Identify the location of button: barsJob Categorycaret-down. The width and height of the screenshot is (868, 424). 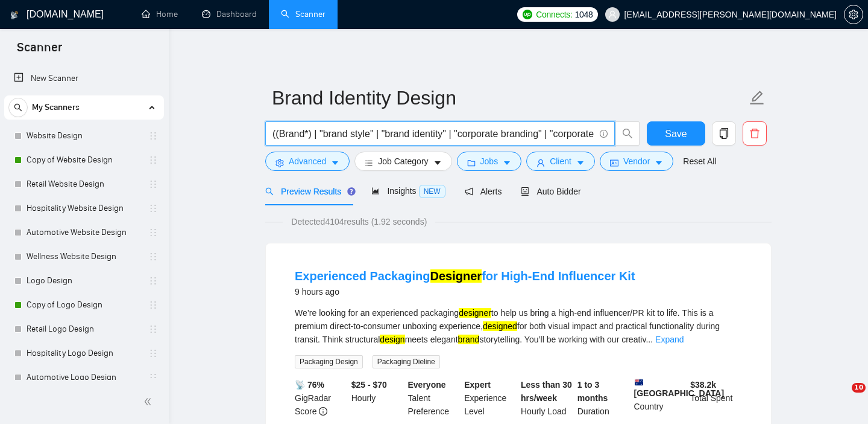
(403, 161).